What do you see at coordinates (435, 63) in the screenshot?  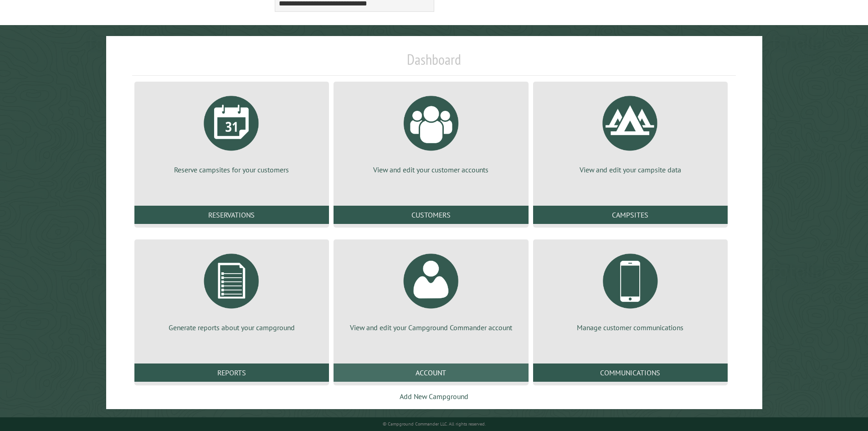 I see `h1: Dashboard` at bounding box center [435, 63].